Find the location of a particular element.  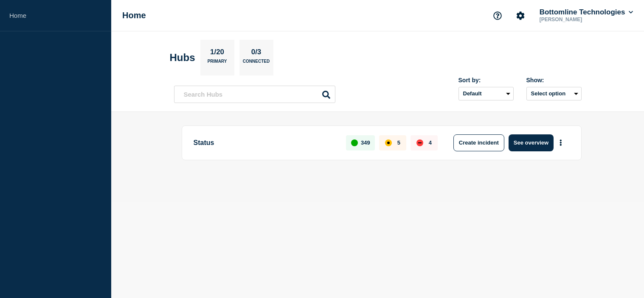

button: See overview is located at coordinates (531, 143).